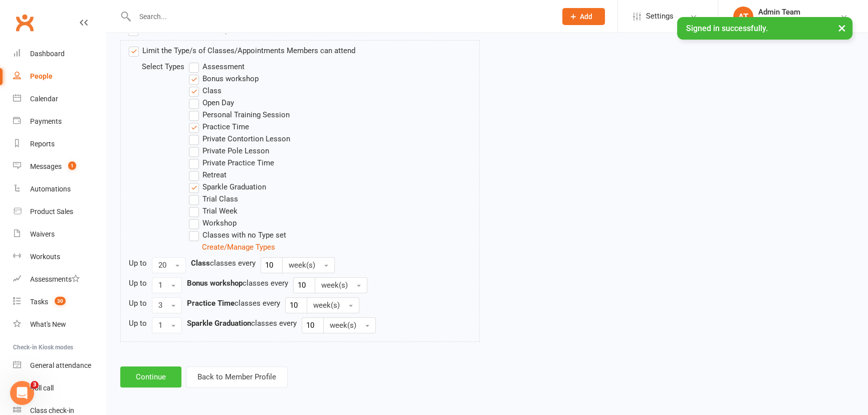  Describe the element at coordinates (239, 115) in the screenshot. I see `label: Personal Training Session` at that location.